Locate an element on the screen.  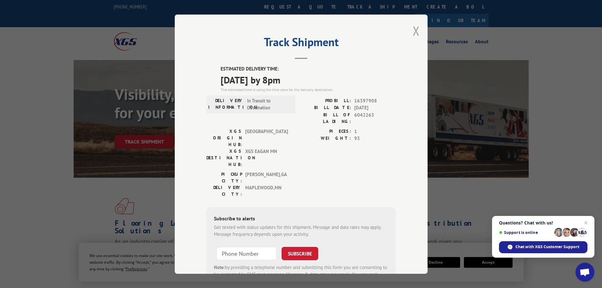
span: Support is online is located at coordinates (525, 232).